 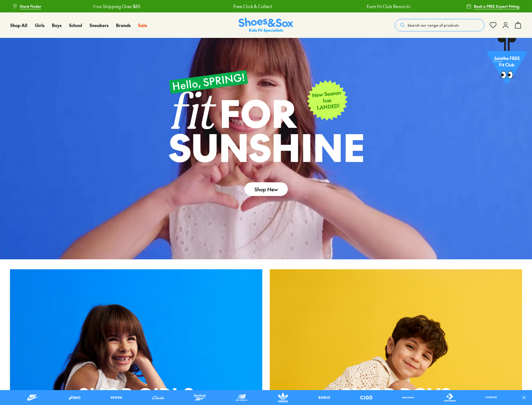 I want to click on span: School, so click(x=76, y=25).